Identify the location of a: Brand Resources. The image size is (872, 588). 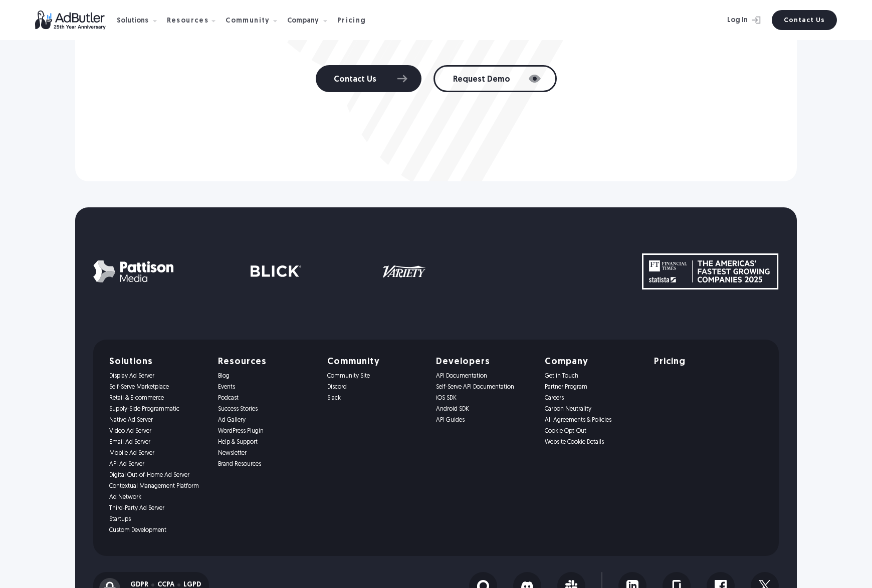
(266, 464).